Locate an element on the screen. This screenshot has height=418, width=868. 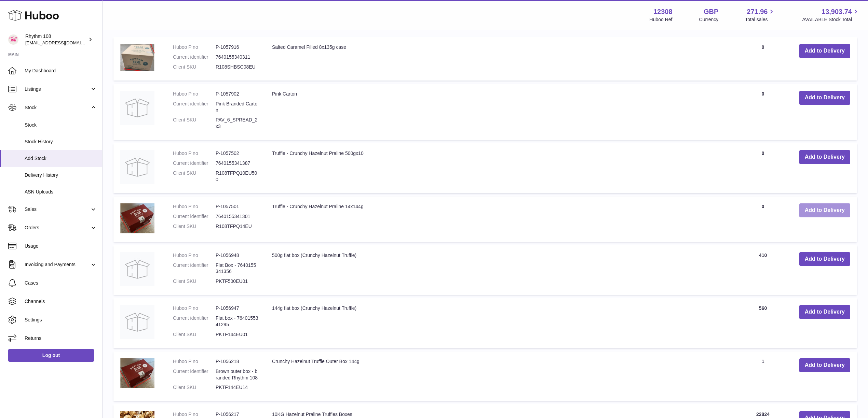
td: Pink Carton is located at coordinates (499, 112).